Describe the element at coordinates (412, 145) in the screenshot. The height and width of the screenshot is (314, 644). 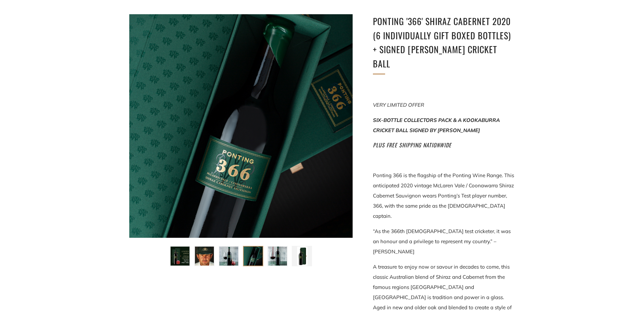
I see `em: PLUS FREE SHIPPING NATIONWIDE` at that location.